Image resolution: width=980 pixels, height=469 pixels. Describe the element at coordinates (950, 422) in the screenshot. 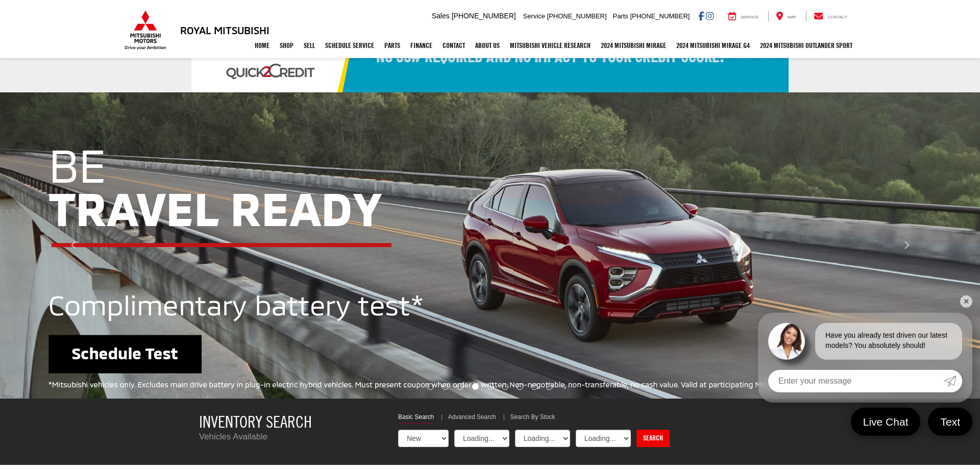

I see `a: Text` at that location.